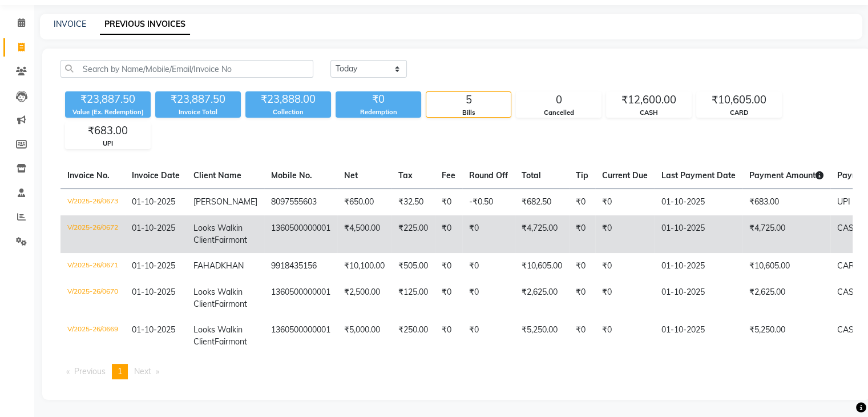 The width and height of the screenshot is (868, 417). What do you see at coordinates (88, 176) in the screenshot?
I see `span: Invoice No.` at bounding box center [88, 176].